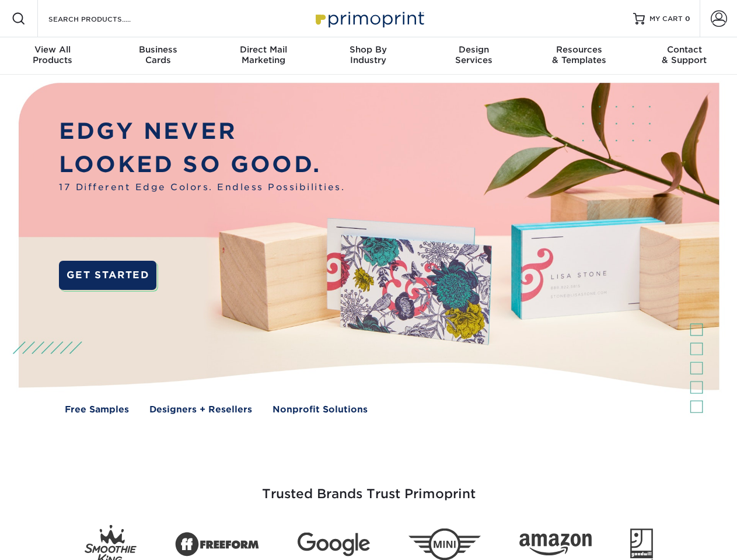 The width and height of the screenshot is (737, 560). What do you see at coordinates (688, 19) in the screenshot?
I see `span: 0` at bounding box center [688, 19].